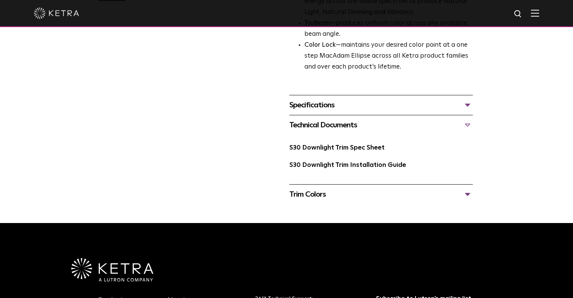 The image size is (573, 298). Describe the element at coordinates (112, 270) in the screenshot. I see `img: Ketra-aLutronCo_White_RGB` at that location.